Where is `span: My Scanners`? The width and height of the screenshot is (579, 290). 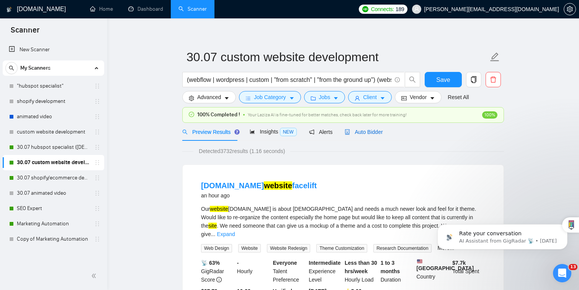 span: My Scanners is located at coordinates (35, 68).